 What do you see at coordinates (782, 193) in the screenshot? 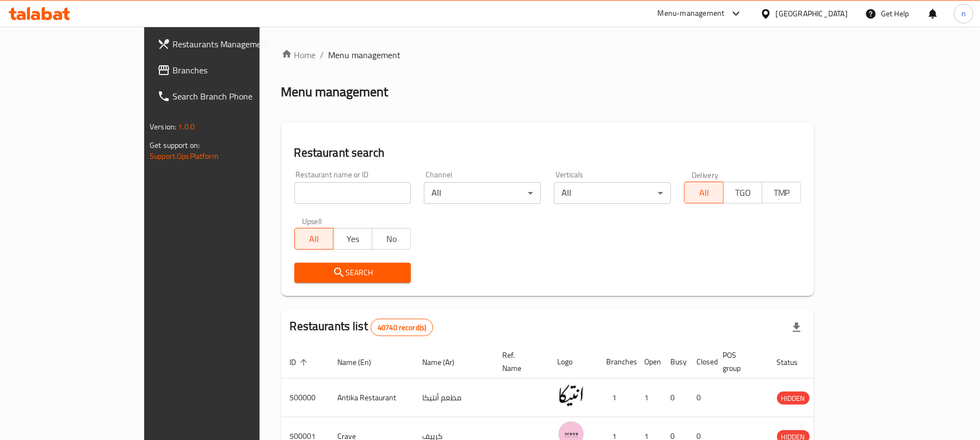
I see `span: TMP` at bounding box center [782, 193].